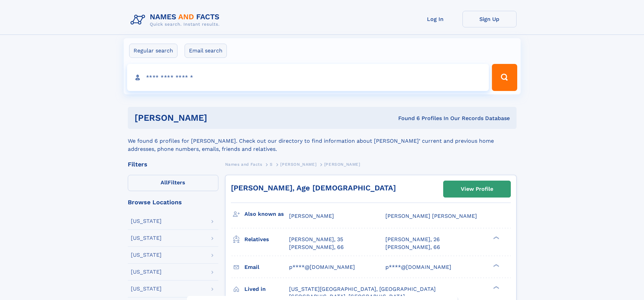 This screenshot has height=300, width=644. Describe the element at coordinates (164, 182) in the screenshot. I see `span: All` at that location.